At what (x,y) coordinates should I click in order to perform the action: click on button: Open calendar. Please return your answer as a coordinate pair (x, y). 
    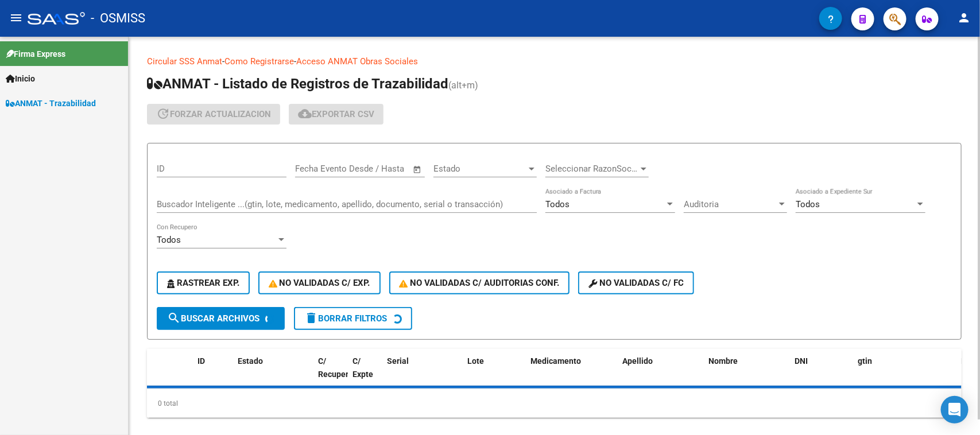
    Looking at the image, I should click on (418, 169).